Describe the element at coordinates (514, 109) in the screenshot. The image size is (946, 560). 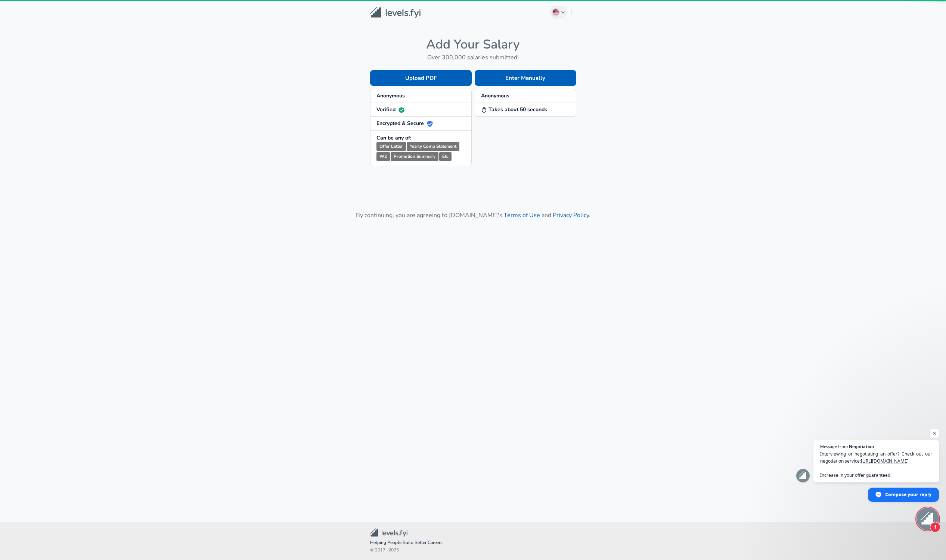
I see `strong: Takes about 50 seconds` at that location.